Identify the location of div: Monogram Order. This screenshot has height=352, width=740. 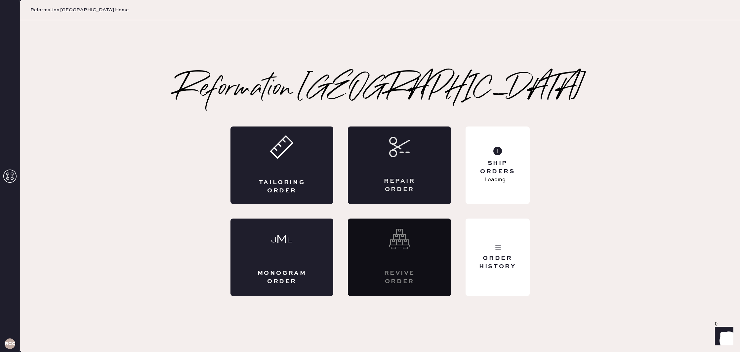
(282, 277).